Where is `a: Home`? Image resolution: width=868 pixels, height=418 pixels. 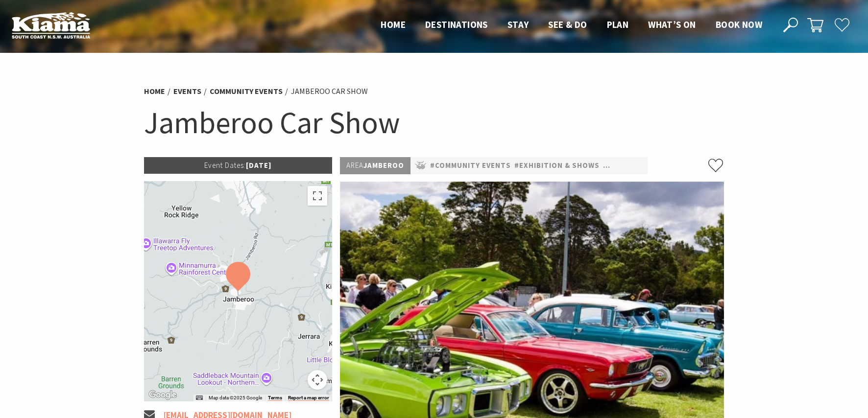 a: Home is located at coordinates (155, 91).